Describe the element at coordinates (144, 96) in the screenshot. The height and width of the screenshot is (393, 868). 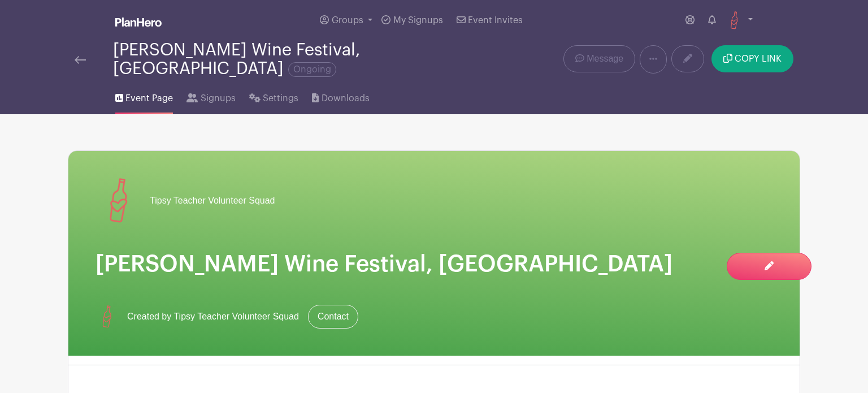
I see `a: Event Page` at that location.